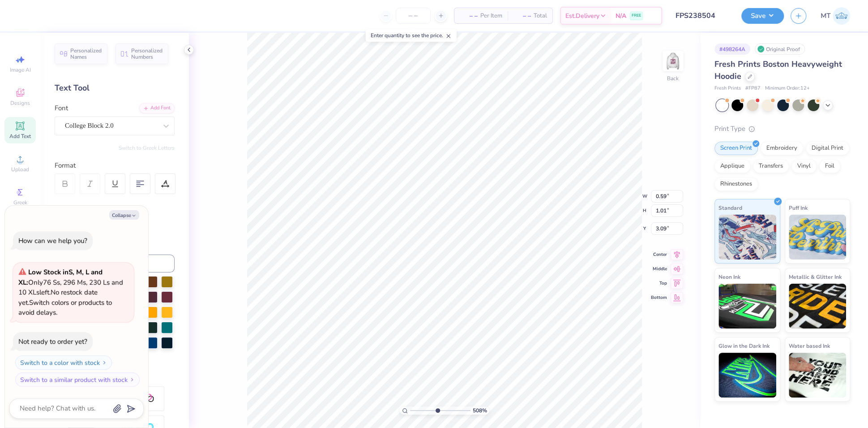  What do you see at coordinates (827, 148) in the screenshot?
I see `div: Digital Print` at bounding box center [827, 148].